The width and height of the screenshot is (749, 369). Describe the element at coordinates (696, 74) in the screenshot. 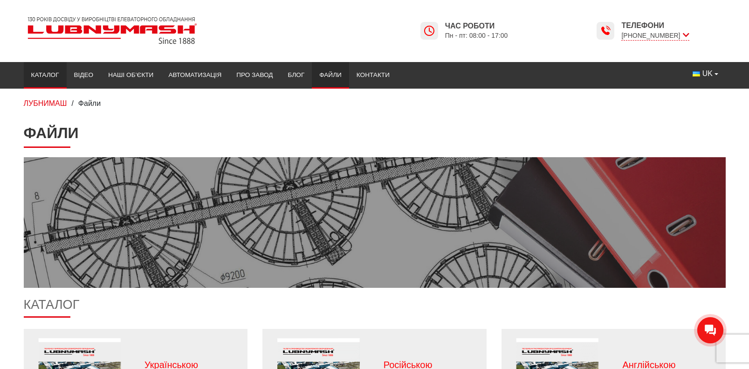

I see `img: Українська` at that location.